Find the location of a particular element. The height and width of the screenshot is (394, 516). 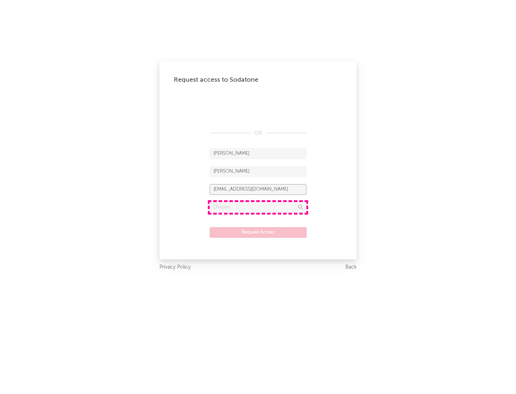

a: Back is located at coordinates (351, 267).